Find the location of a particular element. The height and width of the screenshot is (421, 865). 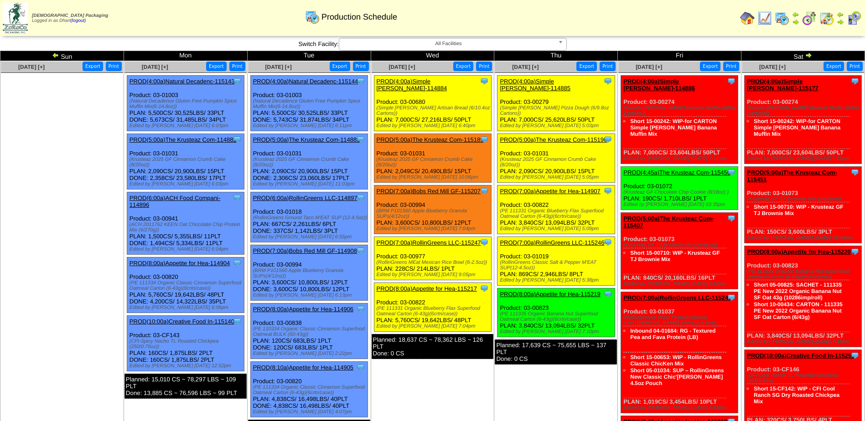

div: Product: 03-00994 PLAN: 3,600CS / 10,800LBS / 12PLT DONE: 3,600CS / 10,800LBS / 12PLT is located at coordinates (309, 273).